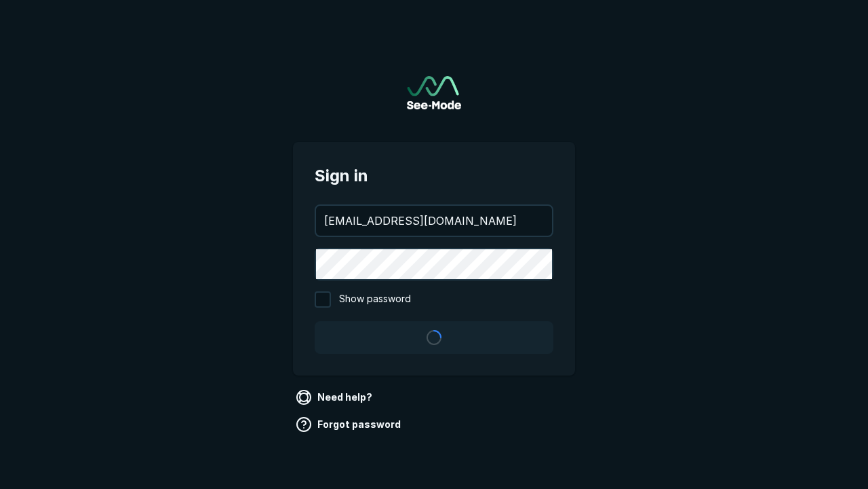 The height and width of the screenshot is (489, 868). What do you see at coordinates (434, 92) in the screenshot?
I see `a: Go to sign in` at bounding box center [434, 92].